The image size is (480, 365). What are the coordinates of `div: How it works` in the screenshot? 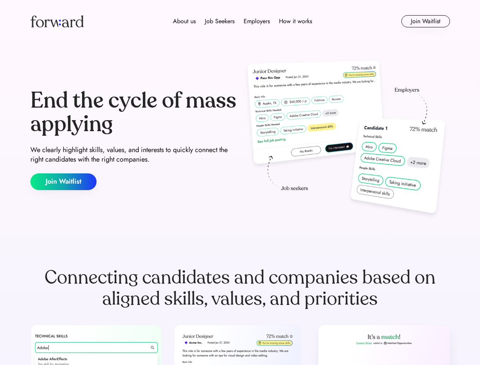 It's located at (295, 21).